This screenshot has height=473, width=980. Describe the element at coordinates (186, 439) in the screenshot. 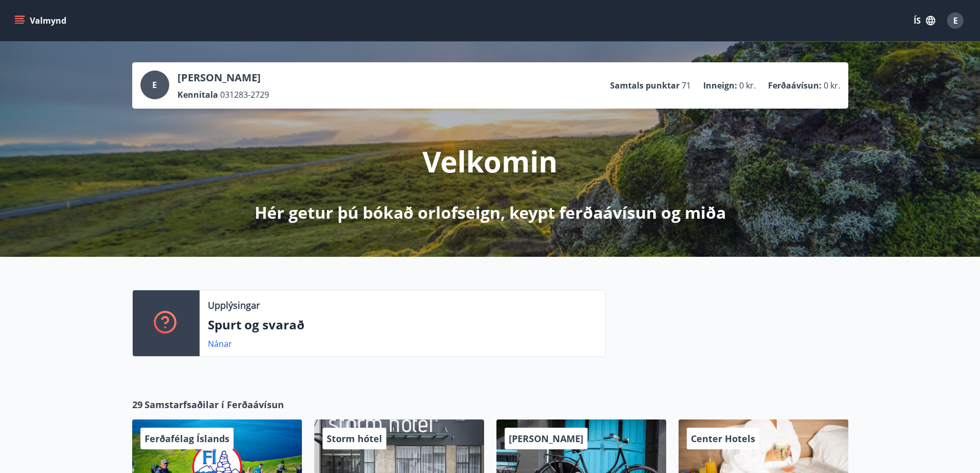

I see `span: Ferðafélag Íslands` at that location.